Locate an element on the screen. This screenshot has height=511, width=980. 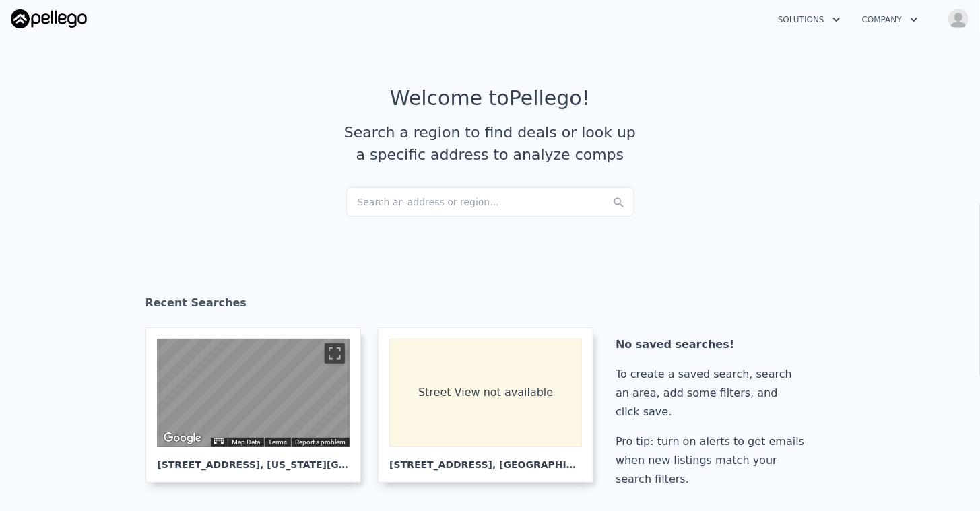
div: Recent Searches is located at coordinates (490, 306).